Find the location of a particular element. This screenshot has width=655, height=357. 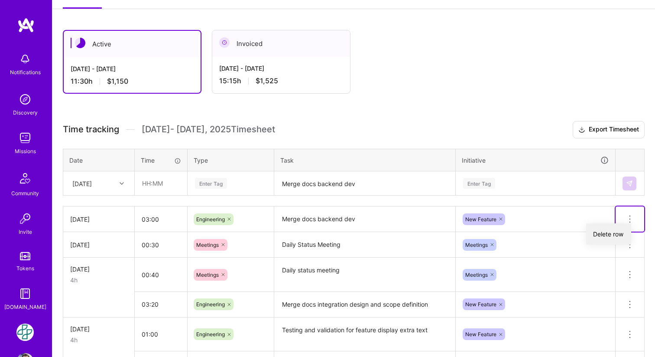

i: icon Download is located at coordinates (582, 130).